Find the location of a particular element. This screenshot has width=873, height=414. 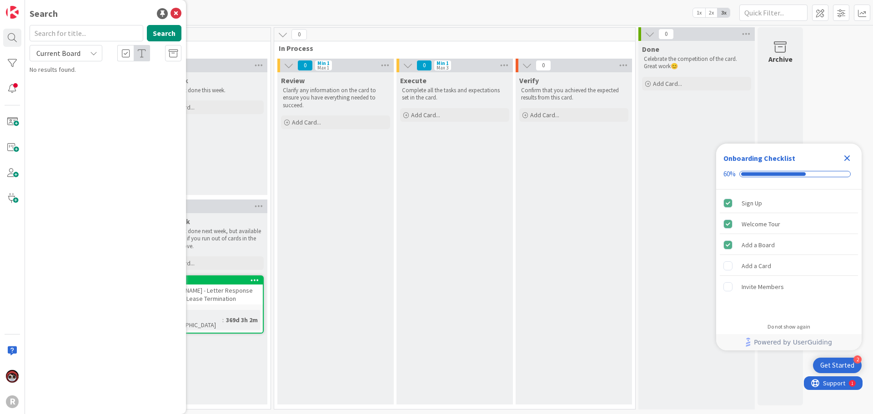

p: Confirm that you achieved the expected results from this card. is located at coordinates (574, 94).